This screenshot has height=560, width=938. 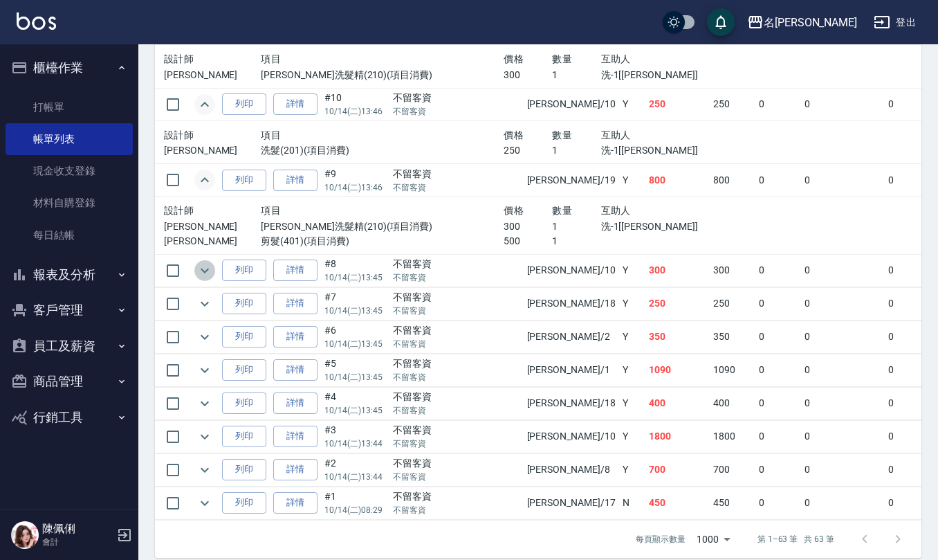 I want to click on td: #5, so click(x=355, y=370).